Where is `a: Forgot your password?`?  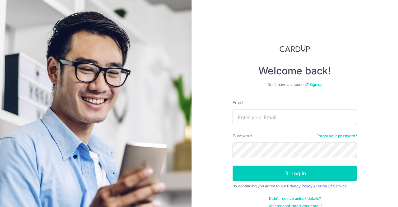 a: Forgot your password? is located at coordinates (337, 136).